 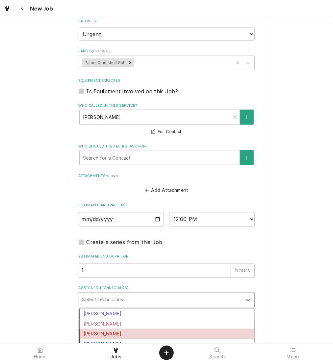 I want to click on label: Create a series from this Job, so click(x=124, y=242).